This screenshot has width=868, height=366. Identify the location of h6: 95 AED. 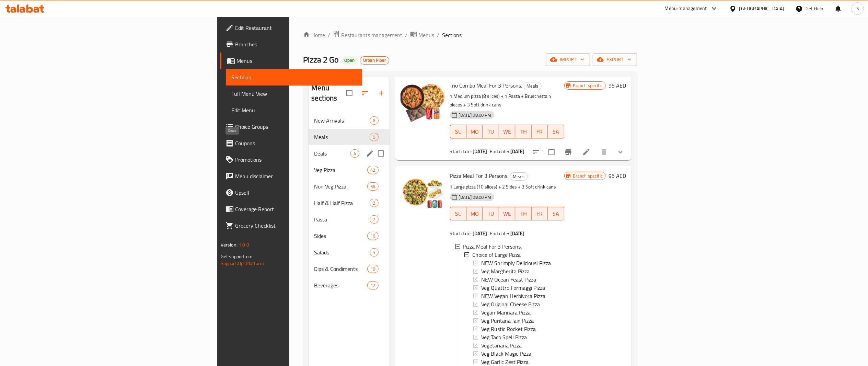
(618, 86).